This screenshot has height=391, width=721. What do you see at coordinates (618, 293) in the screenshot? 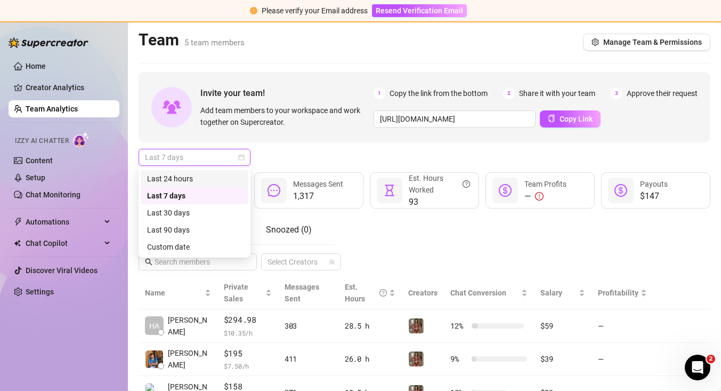
I see `span: Profitability` at bounding box center [618, 293].